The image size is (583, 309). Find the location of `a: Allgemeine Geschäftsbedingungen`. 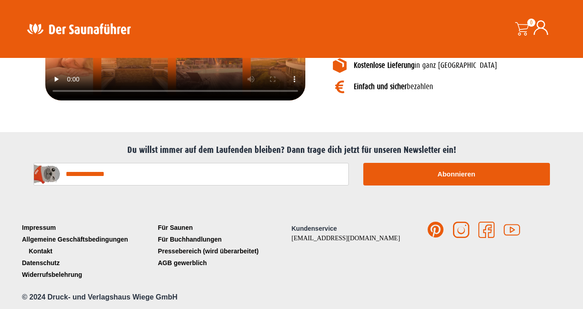

a: Allgemeine Geschäftsbedingungen is located at coordinates (88, 240).